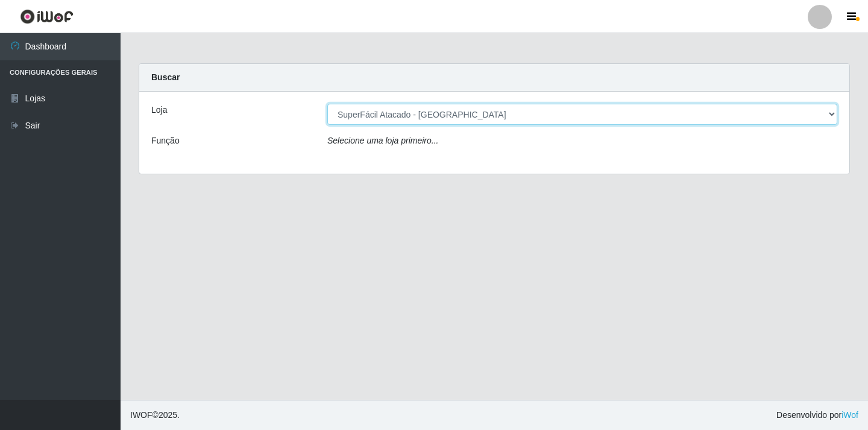 The width and height of the screenshot is (868, 430). Describe the element at coordinates (383, 140) in the screenshot. I see `i: Selecione uma loja primeiro...` at that location.